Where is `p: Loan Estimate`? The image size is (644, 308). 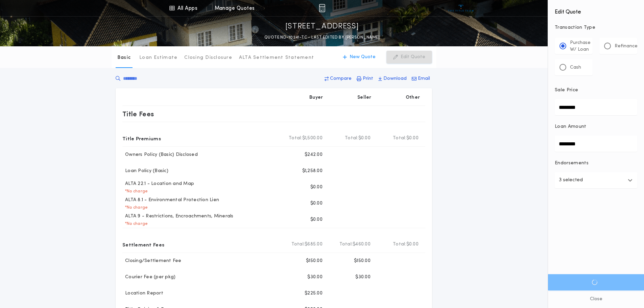
p: Loan Estimate is located at coordinates (158, 58).